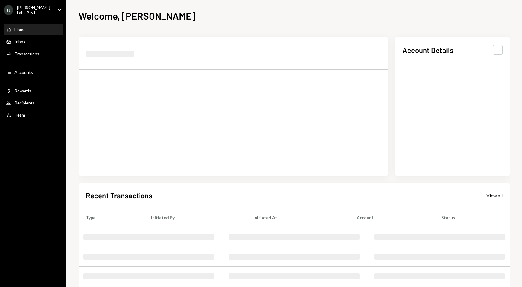  I want to click on a: Accounts, so click(33, 72).